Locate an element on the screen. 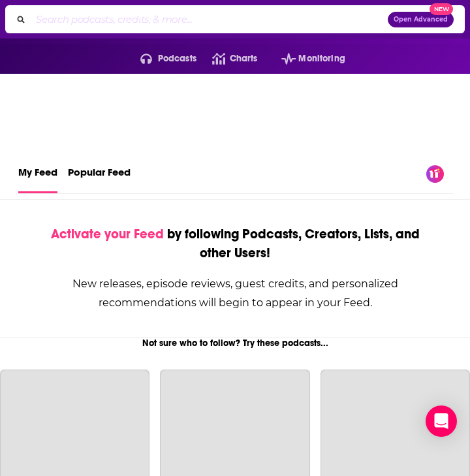 This screenshot has width=470, height=476. span: My Feed is located at coordinates (38, 171).